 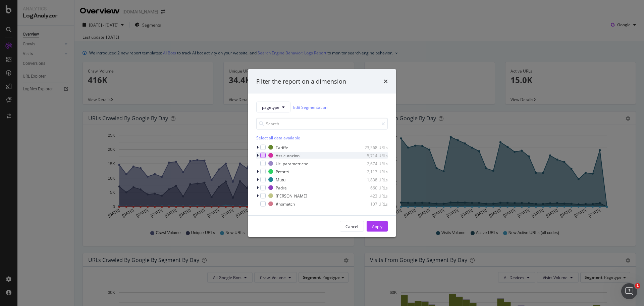 What do you see at coordinates (637, 286) in the screenshot?
I see `span: 1` at bounding box center [637, 286].